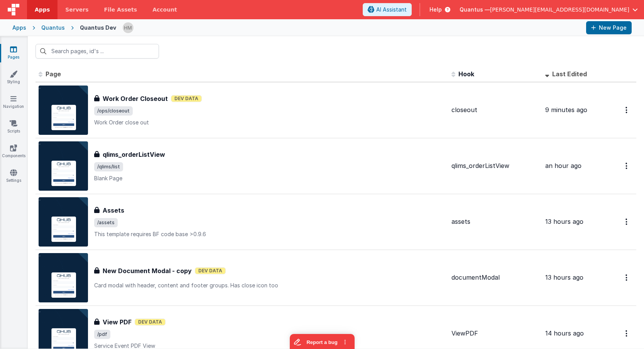 Image resolution: width=644 pixels, height=349 pixels. What do you see at coordinates (387, 9) in the screenshot?
I see `button: AI Assistant` at bounding box center [387, 9].